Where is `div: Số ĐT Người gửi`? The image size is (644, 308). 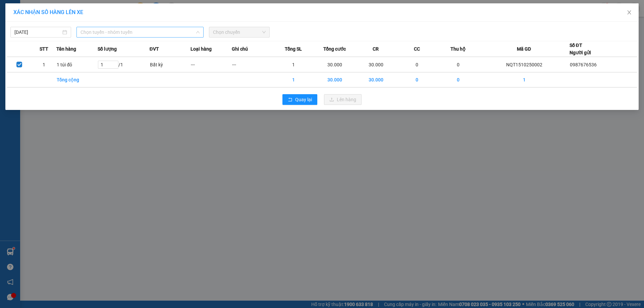 div: Số ĐT Người gửi is located at coordinates (580, 49).